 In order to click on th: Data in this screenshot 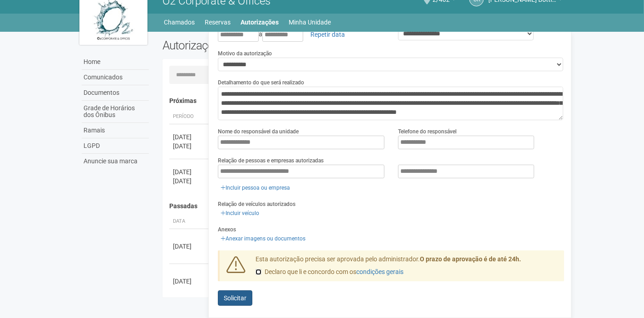, I will do `click(190, 222)`.